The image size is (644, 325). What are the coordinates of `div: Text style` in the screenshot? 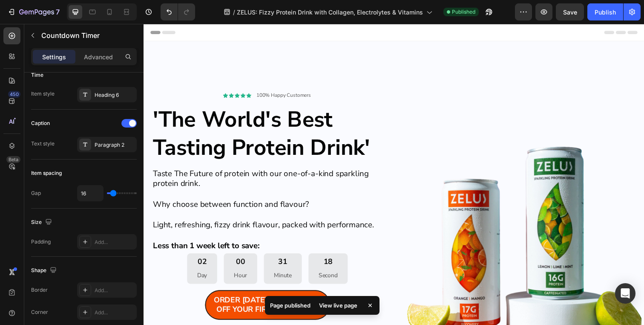 It's located at (42, 144).